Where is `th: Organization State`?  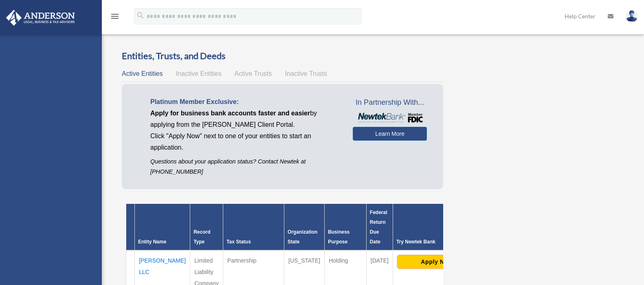
th: Organization State is located at coordinates (305, 227).